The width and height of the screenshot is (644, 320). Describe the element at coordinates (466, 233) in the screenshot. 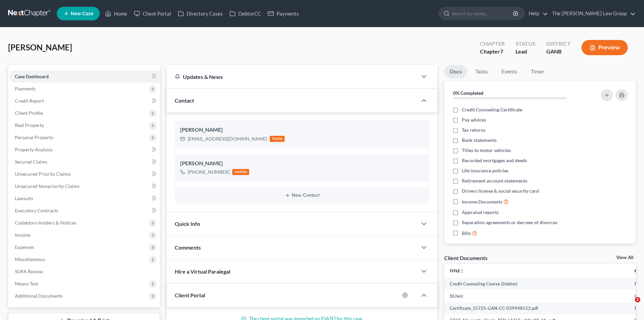

I see `span: Bills` at that location.